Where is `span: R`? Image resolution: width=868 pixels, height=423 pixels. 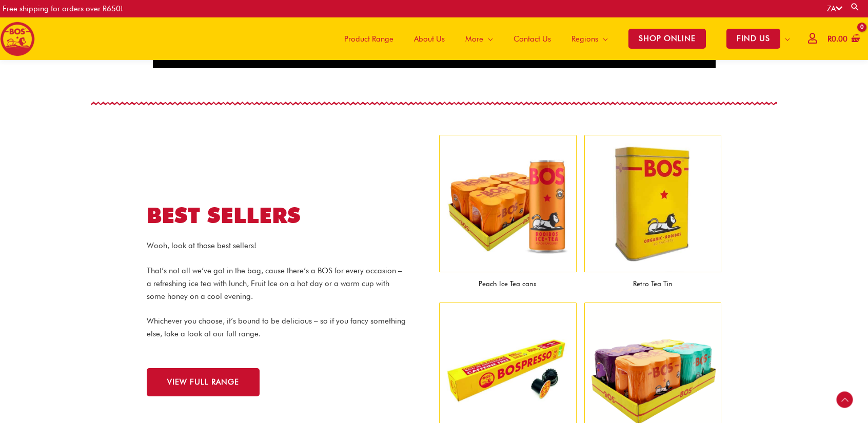
span: R is located at coordinates (829, 39).